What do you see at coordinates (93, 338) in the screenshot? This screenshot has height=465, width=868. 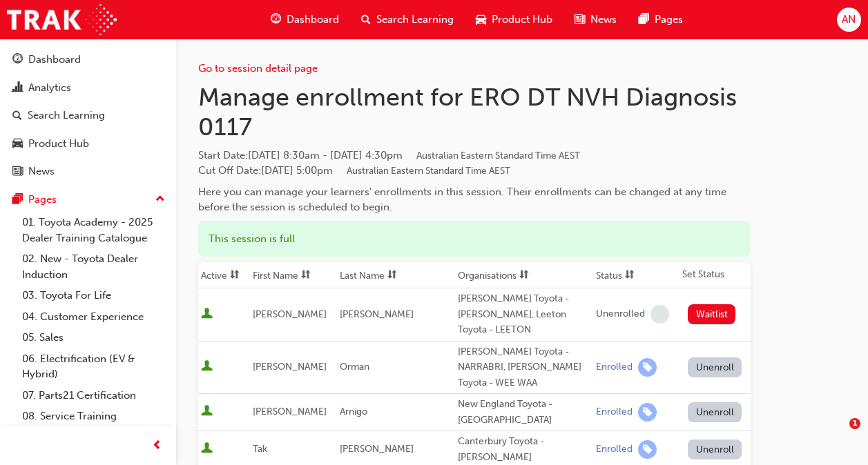 I see `a: 05. Sales` at bounding box center [93, 338].